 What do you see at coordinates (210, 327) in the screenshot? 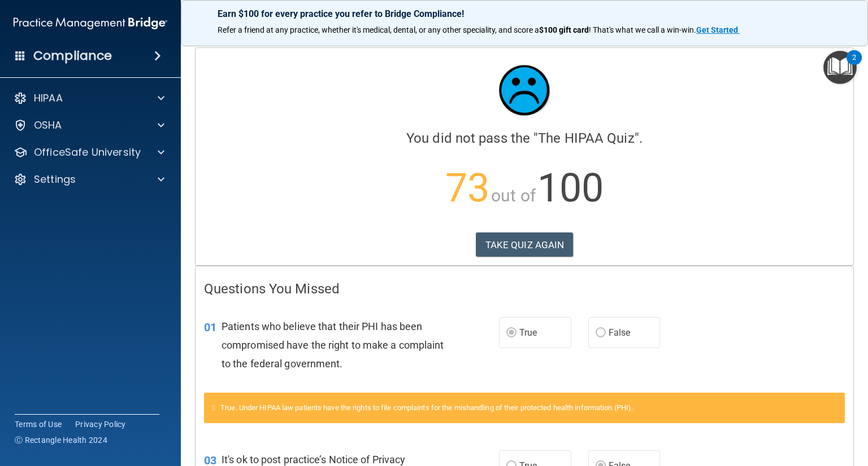
I see `span: 01` at bounding box center [210, 327].